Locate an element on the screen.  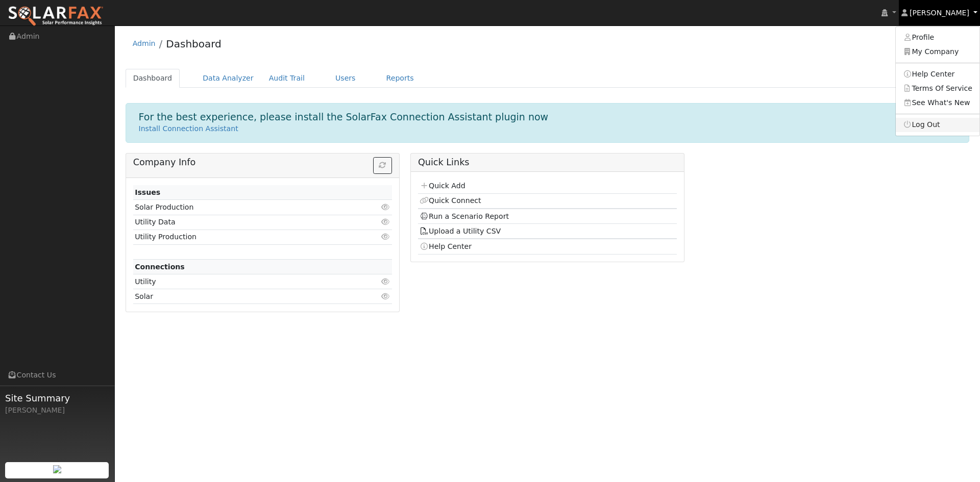
strong: Issues is located at coordinates (148, 192).